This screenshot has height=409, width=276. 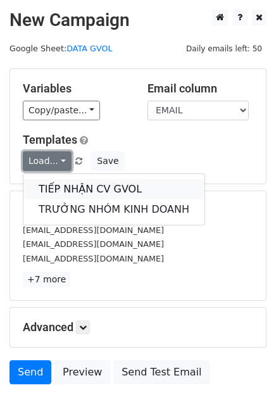 What do you see at coordinates (75, 89) in the screenshot?
I see `h5: Variables` at bounding box center [75, 89].